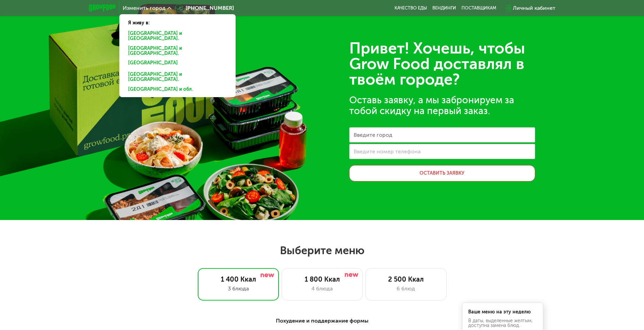 This screenshot has height=330, width=644. I want to click on div: 4 блюда, so click(322, 289).